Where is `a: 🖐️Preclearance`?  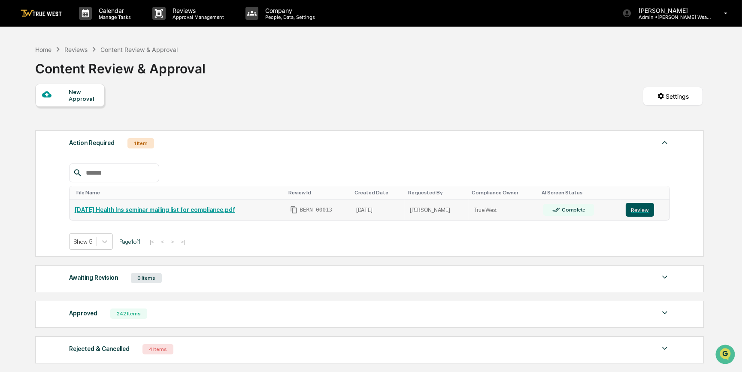
a: 🖐️Preclearance is located at coordinates (32, 112).